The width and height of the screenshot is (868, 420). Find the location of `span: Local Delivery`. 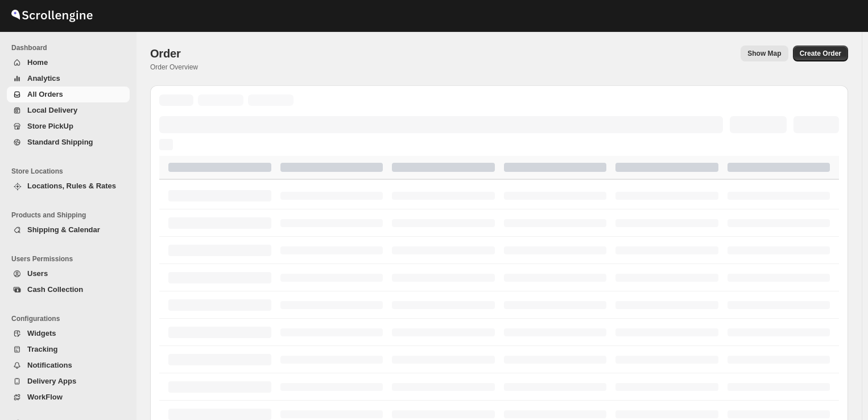

span: Local Delivery is located at coordinates (52, 110).